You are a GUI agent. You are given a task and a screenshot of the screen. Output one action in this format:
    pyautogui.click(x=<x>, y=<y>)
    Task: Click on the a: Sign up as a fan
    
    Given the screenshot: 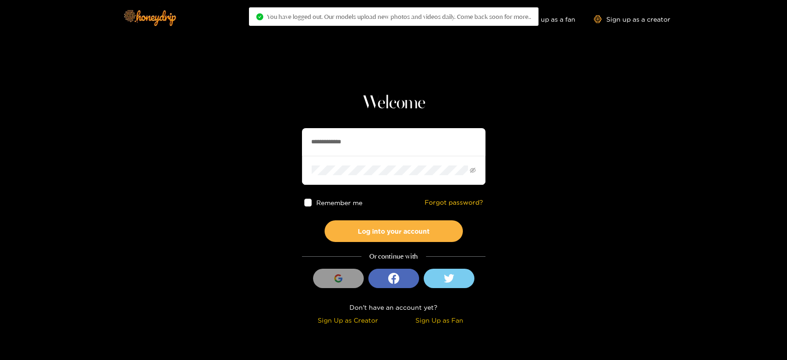 What is the action you would take?
    pyautogui.click(x=544, y=19)
    